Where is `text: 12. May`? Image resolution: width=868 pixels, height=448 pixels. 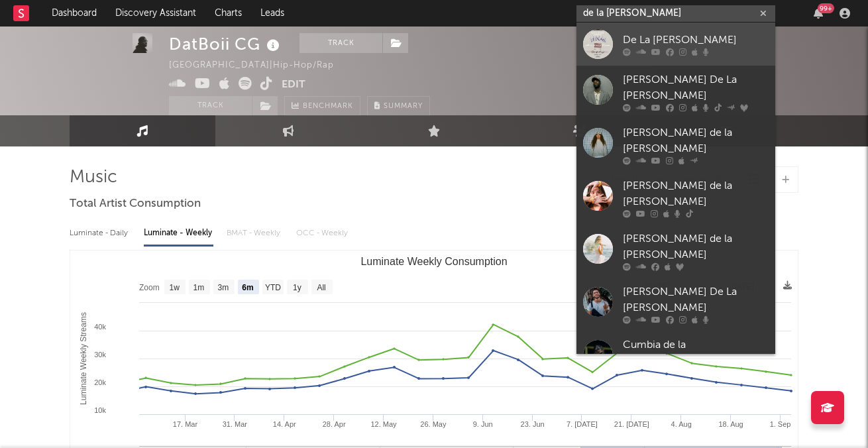 text: 12. May is located at coordinates (384, 425).